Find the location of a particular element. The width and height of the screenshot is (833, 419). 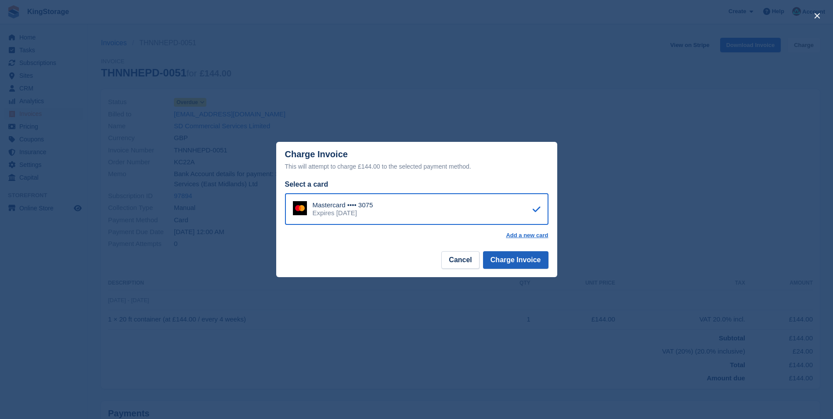

img: Mastercard Logo is located at coordinates (300, 208).